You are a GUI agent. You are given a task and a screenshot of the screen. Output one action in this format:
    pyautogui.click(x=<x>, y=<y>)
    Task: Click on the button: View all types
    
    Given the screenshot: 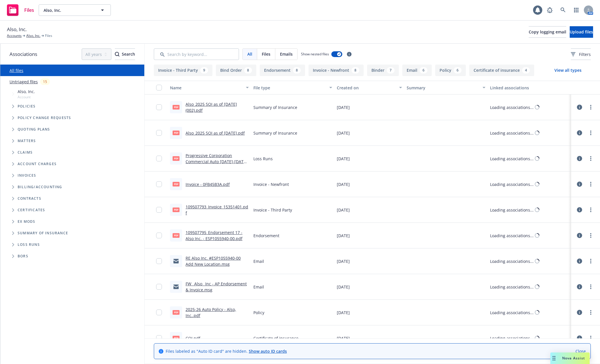 What is the action you would take?
    pyautogui.click(x=567, y=70)
    